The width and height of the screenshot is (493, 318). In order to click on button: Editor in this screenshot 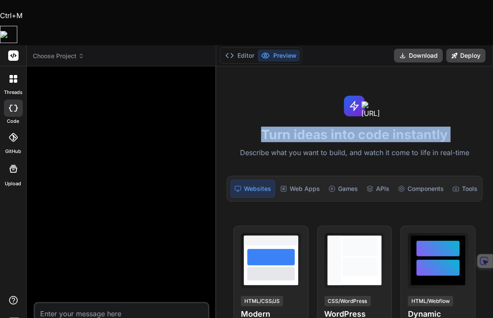, I will do `click(239, 56)`.